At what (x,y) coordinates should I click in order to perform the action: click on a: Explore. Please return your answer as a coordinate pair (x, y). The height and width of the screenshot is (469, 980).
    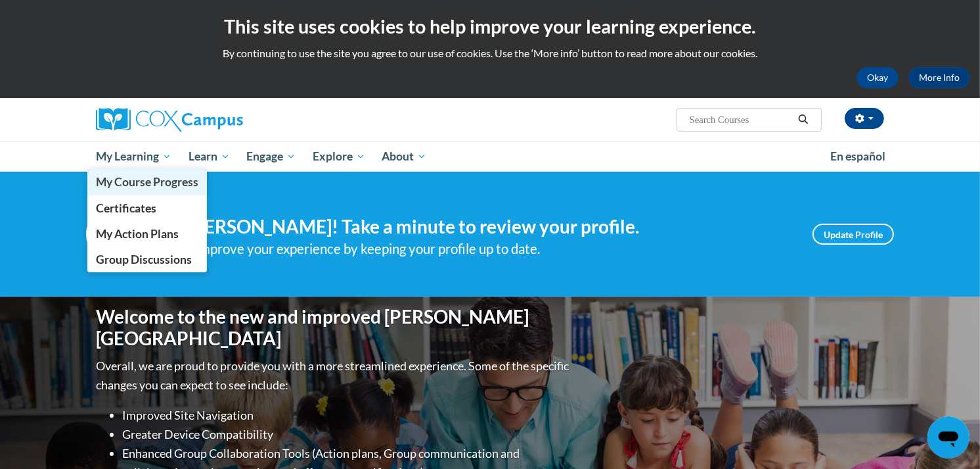
    Looking at the image, I should click on (339, 157).